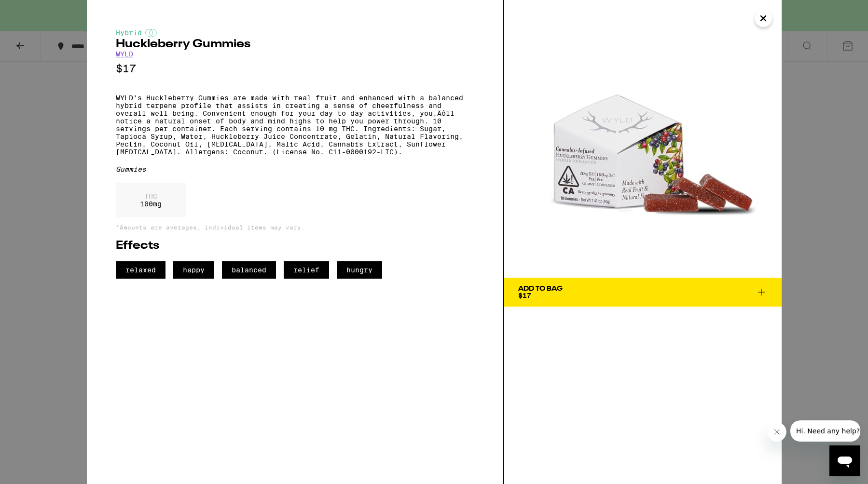 The width and height of the screenshot is (868, 484). I want to click on p: THC, so click(151, 196).